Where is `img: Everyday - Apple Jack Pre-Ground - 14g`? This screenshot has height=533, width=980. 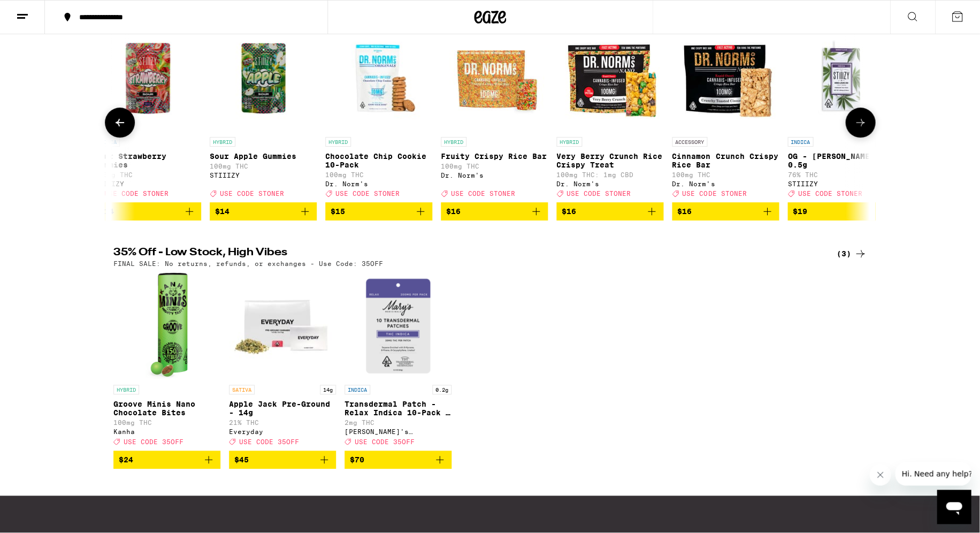 img: Everyday - Apple Jack Pre-Ground - 14g is located at coordinates (282, 326).